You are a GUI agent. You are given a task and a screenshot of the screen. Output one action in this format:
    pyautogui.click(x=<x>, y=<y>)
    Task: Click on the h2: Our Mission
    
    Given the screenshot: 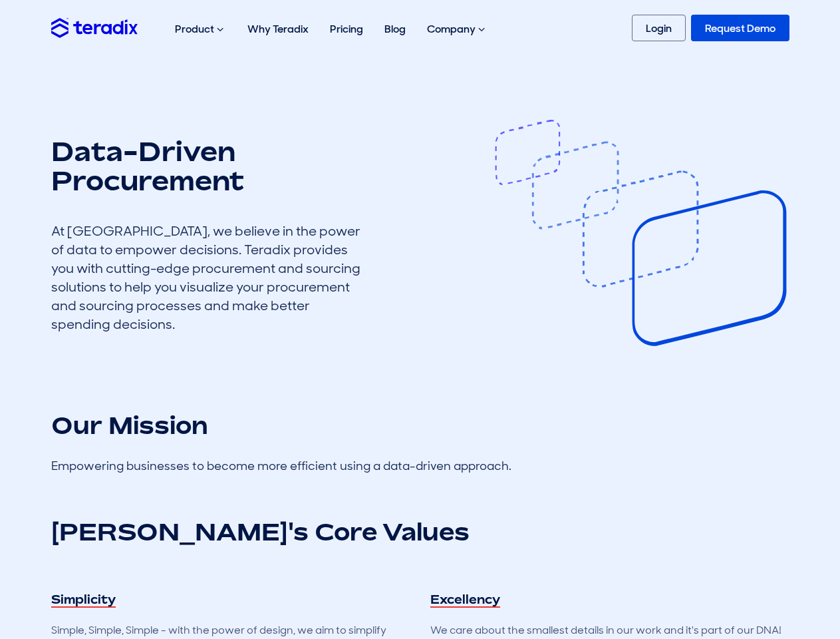 What is the action you would take?
    pyautogui.click(x=420, y=424)
    